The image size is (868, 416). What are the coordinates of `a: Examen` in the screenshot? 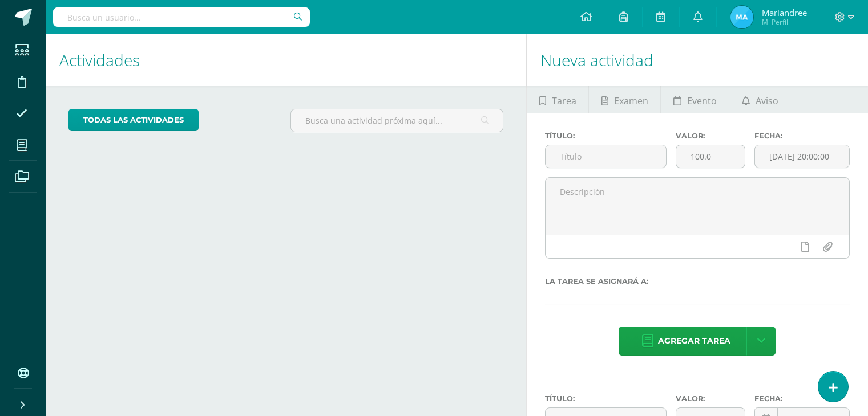 It's located at (624, 100).